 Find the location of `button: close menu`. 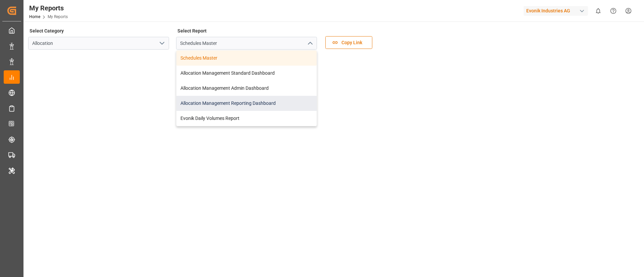

button: close menu is located at coordinates (310, 43).